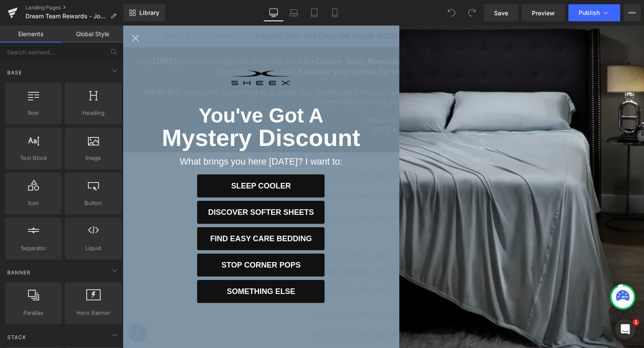 The width and height of the screenshot is (644, 348). What do you see at coordinates (14, 72) in the screenshot?
I see `span: Base` at bounding box center [14, 72].